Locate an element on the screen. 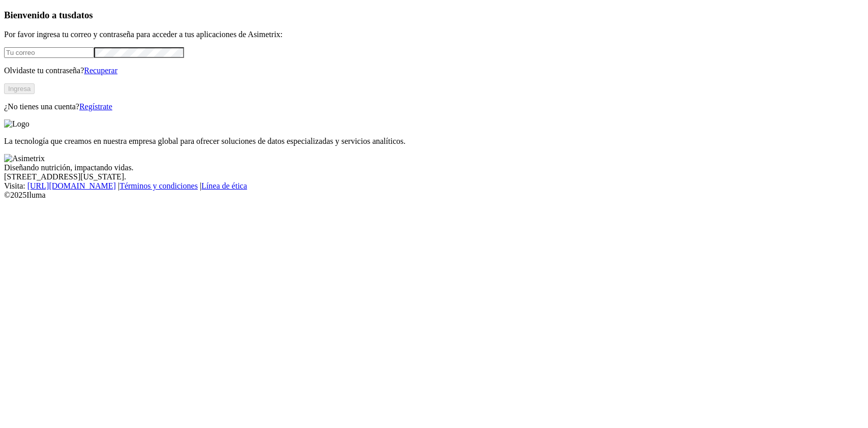  img: Logo is located at coordinates (17, 124).